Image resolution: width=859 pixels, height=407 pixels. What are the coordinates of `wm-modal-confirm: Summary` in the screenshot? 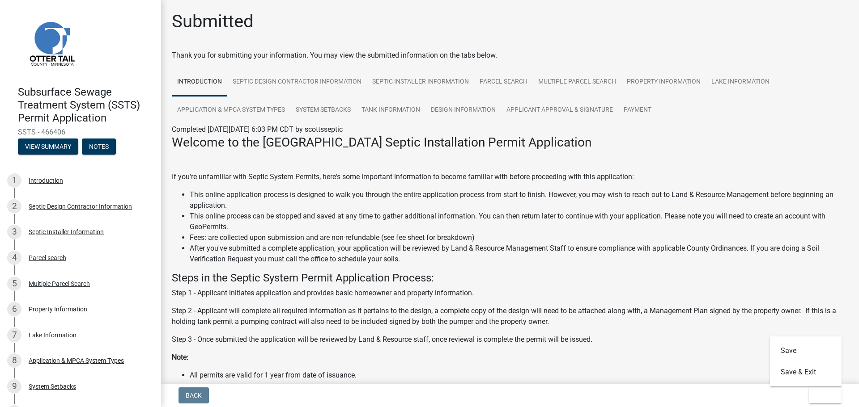 It's located at (48, 148).